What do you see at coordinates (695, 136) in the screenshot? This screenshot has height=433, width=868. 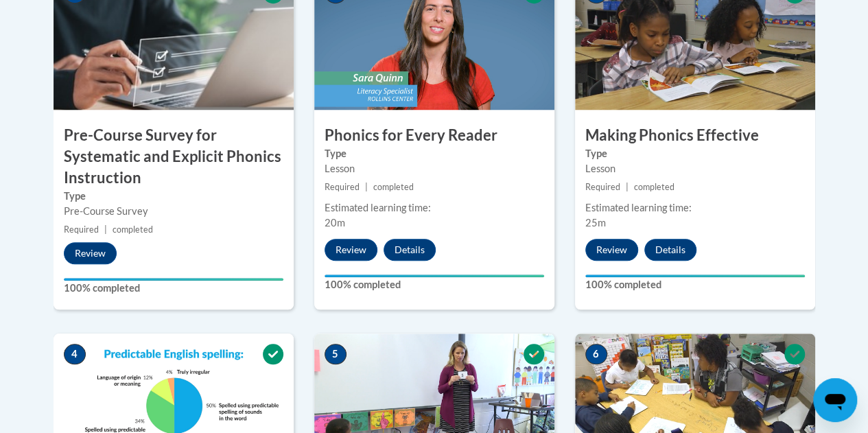 I see `h3: Making Phonics Effective` at bounding box center [695, 136].